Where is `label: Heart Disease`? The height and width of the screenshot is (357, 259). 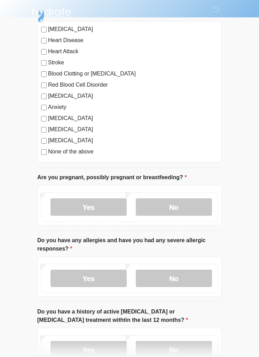 label: Heart Disease is located at coordinates (133, 40).